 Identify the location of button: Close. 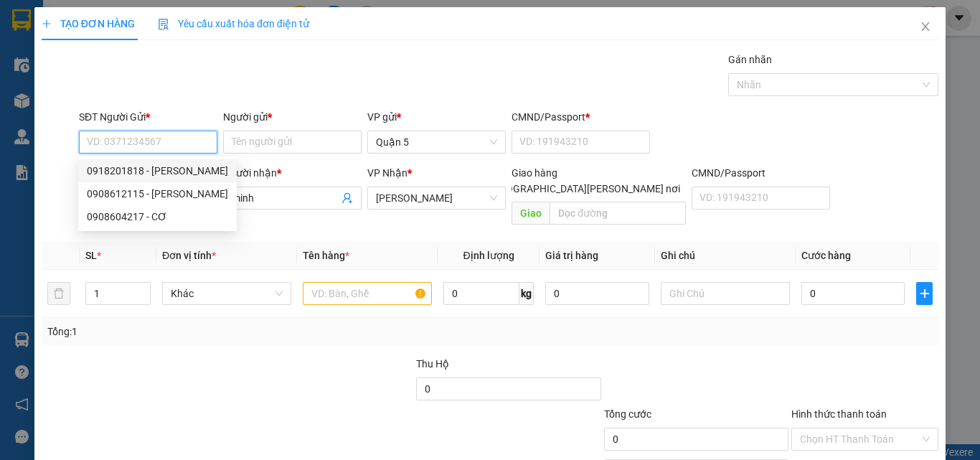
(925, 27).